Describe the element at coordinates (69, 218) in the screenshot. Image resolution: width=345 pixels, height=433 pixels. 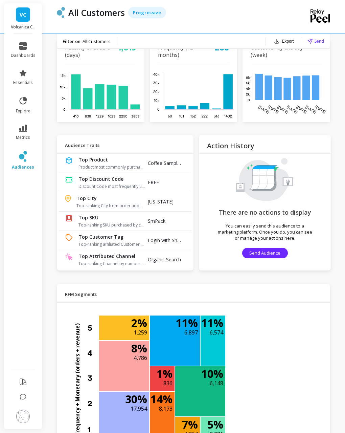
I see `img: bookmark.svg` at that location.